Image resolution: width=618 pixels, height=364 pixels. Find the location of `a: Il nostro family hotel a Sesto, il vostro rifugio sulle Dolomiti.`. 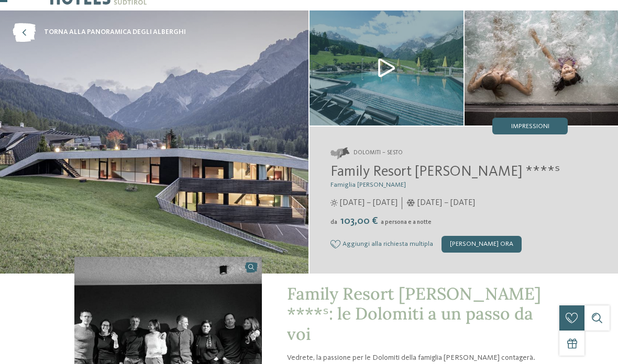

a: Il nostro family hotel a Sesto, il vostro rifugio sulle Dolomiti. is located at coordinates (387, 68).